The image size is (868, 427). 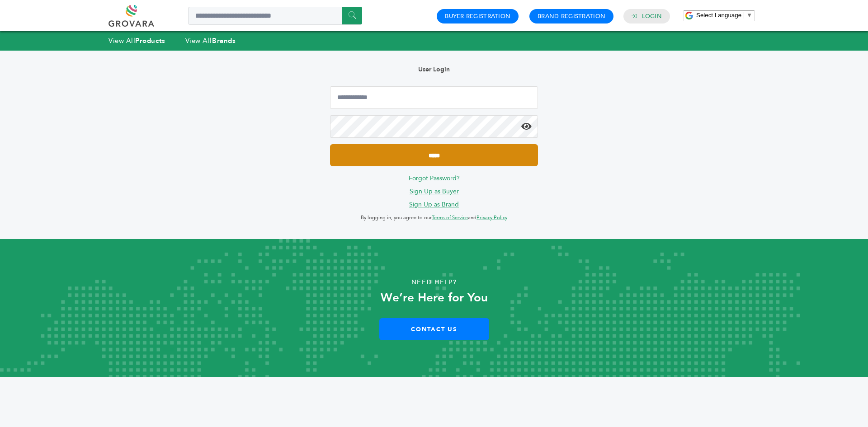 I want to click on strong: We’re Here for You, so click(x=434, y=298).